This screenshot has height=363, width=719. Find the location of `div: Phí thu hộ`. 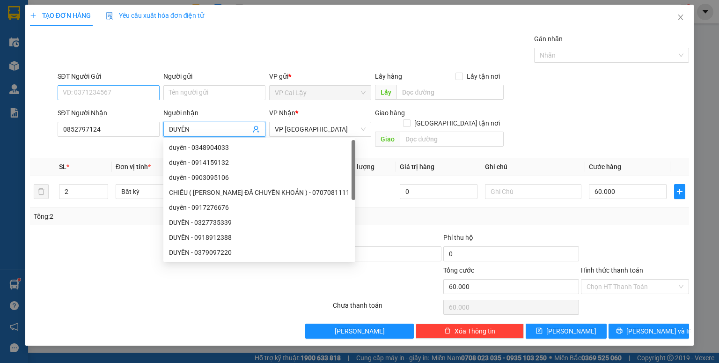

div: Phí thu hộ is located at coordinates (511, 239).